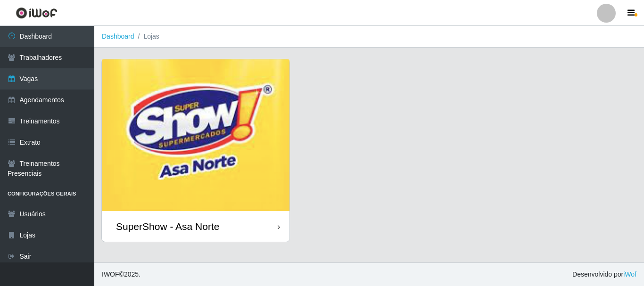  What do you see at coordinates (196, 150) in the screenshot?
I see `a: SuperShow - Asa Norte` at bounding box center [196, 150].